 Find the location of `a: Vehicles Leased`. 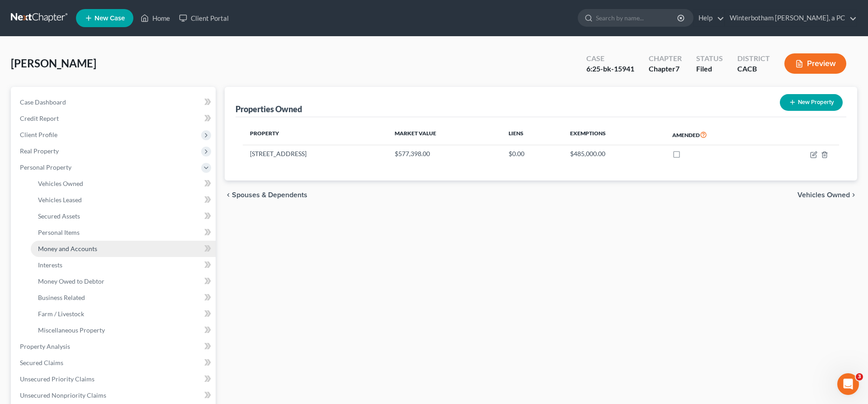

a: Vehicles Leased is located at coordinates (123, 200).